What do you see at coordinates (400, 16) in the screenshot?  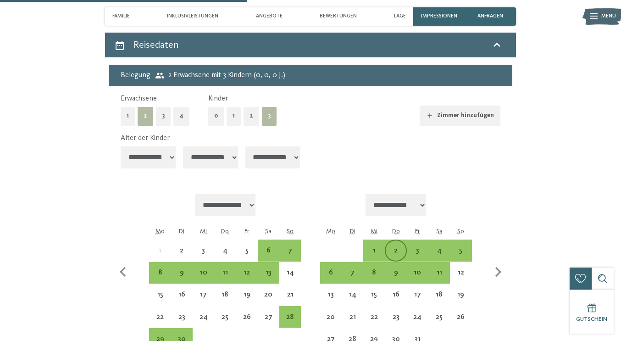 I see `span: Lage` at bounding box center [400, 16].